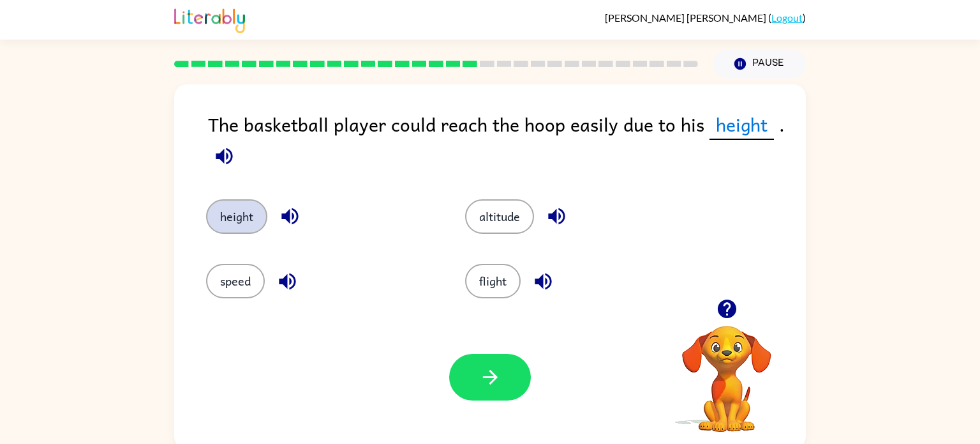 This screenshot has height=444, width=980. What do you see at coordinates (727, 369) in the screenshot?
I see `video: Your browser must support playing .mp4 files to use Literably. Please try using another browser.` at bounding box center [727, 369].